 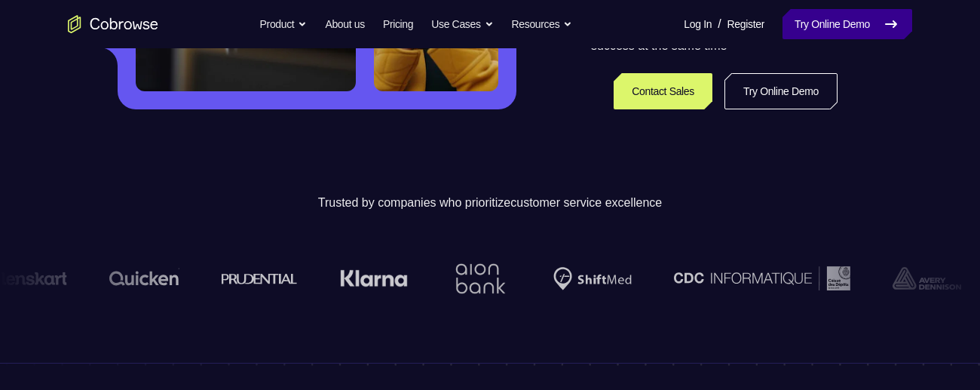 What do you see at coordinates (345, 24) in the screenshot?
I see `a: About us` at bounding box center [345, 24].